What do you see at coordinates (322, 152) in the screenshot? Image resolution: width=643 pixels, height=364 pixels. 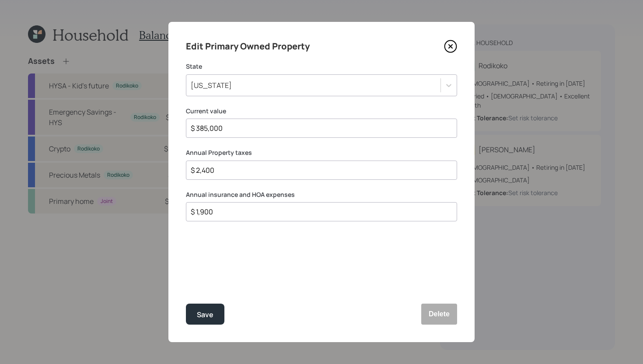 I see `label: Annual Property taxes` at bounding box center [322, 152].